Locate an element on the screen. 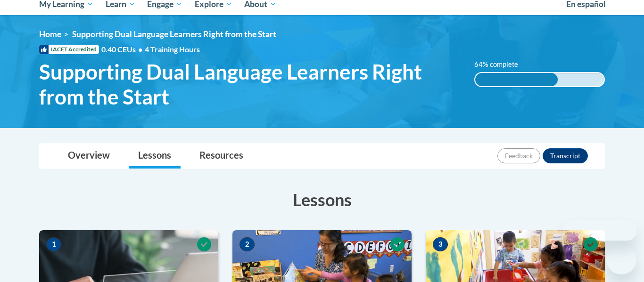 This screenshot has height=282, width=644. label: 64% complete is located at coordinates (501, 64).